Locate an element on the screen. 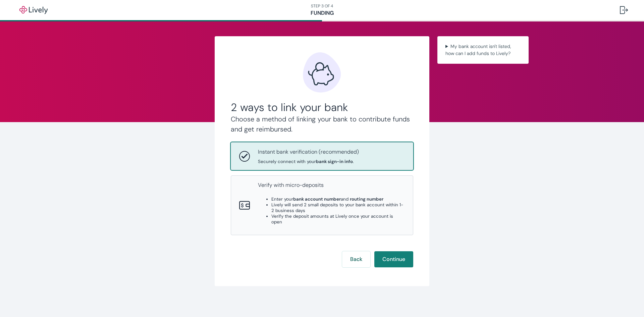  li: Lively will send 2 small deposits to your bank account within 1-2 business days is located at coordinates (338, 207).